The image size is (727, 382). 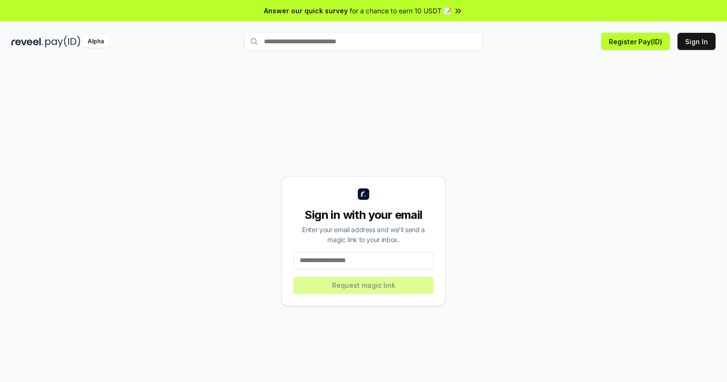 I want to click on span: for a chance to earn 10 USDT 📝, so click(x=401, y=10).